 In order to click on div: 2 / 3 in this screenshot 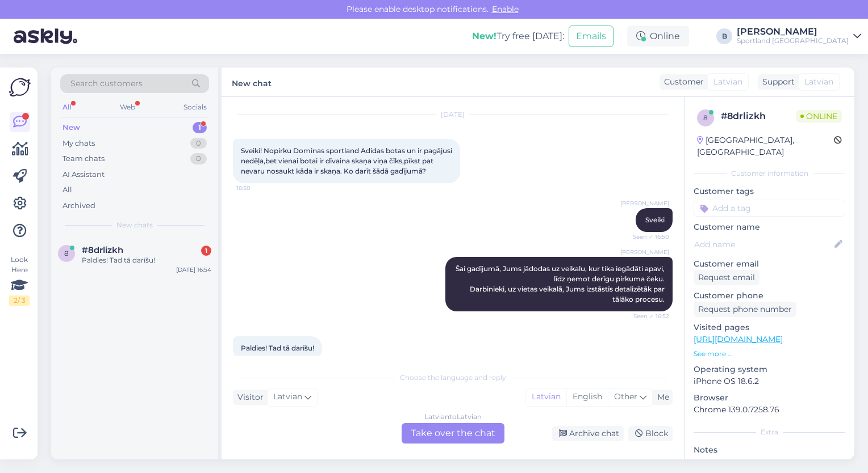, I will do `click(19, 301)`.